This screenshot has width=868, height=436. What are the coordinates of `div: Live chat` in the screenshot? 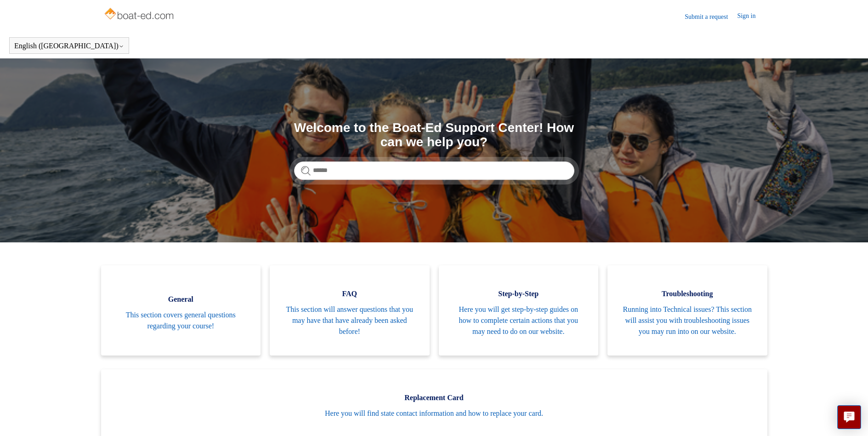 It's located at (849, 417).